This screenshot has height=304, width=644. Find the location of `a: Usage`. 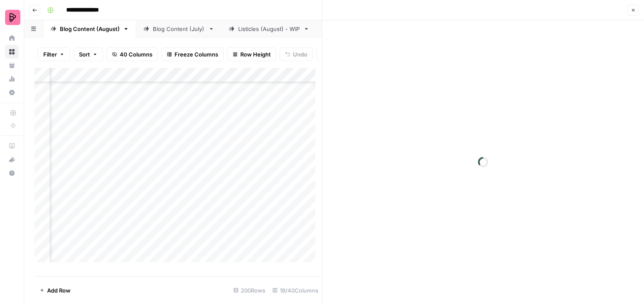

a: Usage is located at coordinates (12, 79).